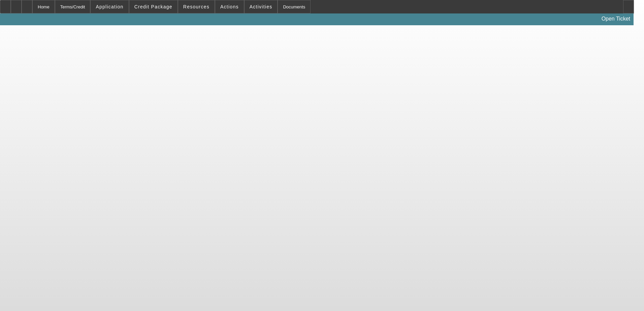 This screenshot has height=311, width=644. Describe the element at coordinates (261, 7) in the screenshot. I see `span: Activities` at that location.